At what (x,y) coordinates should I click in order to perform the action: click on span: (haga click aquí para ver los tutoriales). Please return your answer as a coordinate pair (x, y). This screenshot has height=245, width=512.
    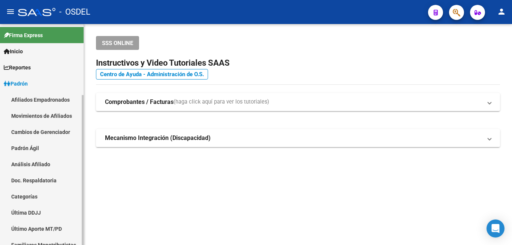
    Looking at the image, I should click on (221, 102).